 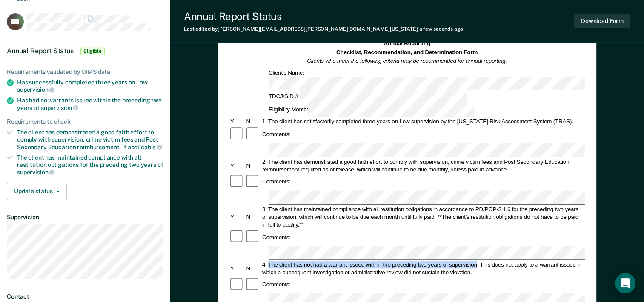 I want to click on span: a few seconds ago, so click(x=441, y=29).